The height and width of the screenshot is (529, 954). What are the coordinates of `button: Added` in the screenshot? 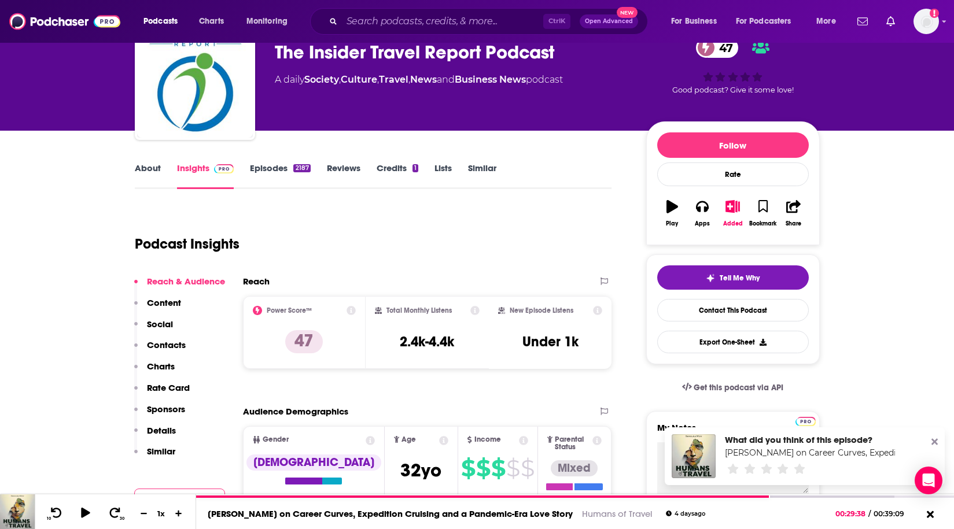 It's located at (732, 213).